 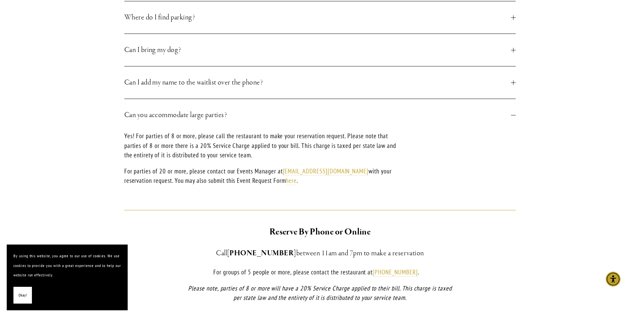 What do you see at coordinates (318, 17) in the screenshot?
I see `span: Where do I find parking?` at bounding box center [318, 17].